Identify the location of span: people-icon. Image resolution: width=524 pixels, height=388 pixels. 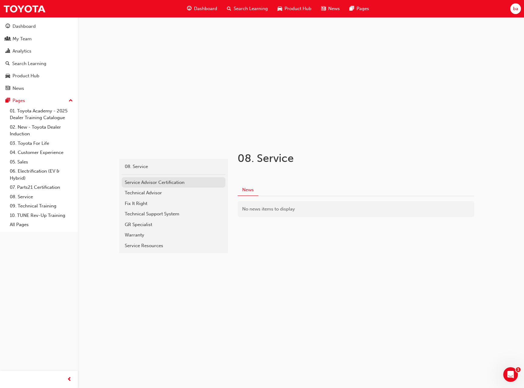
(8, 39).